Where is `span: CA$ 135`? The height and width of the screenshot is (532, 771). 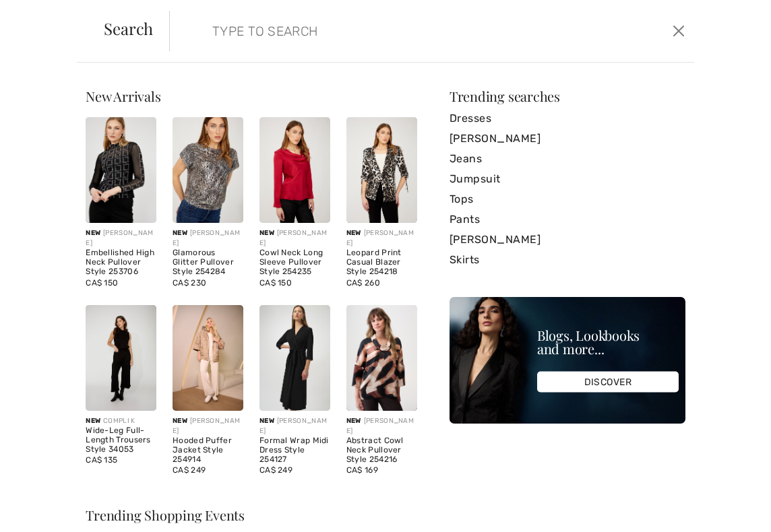
span: CA$ 135 is located at coordinates (101, 461).